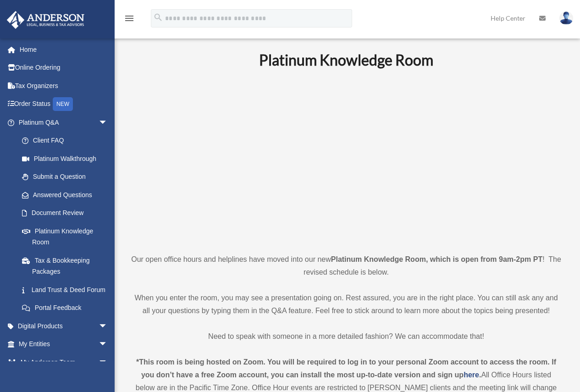 The image size is (580, 392). What do you see at coordinates (346, 337) in the screenshot?
I see `p: Need to speak with someone in a more detailed fashion? We can accommodate that!` at bounding box center [346, 337].